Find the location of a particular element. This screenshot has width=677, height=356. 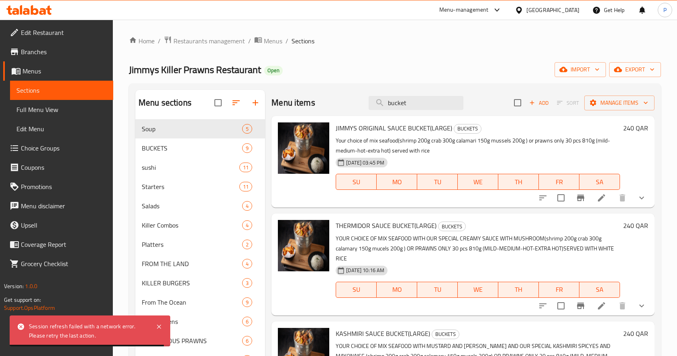

span: 11 is located at coordinates (246, 187).